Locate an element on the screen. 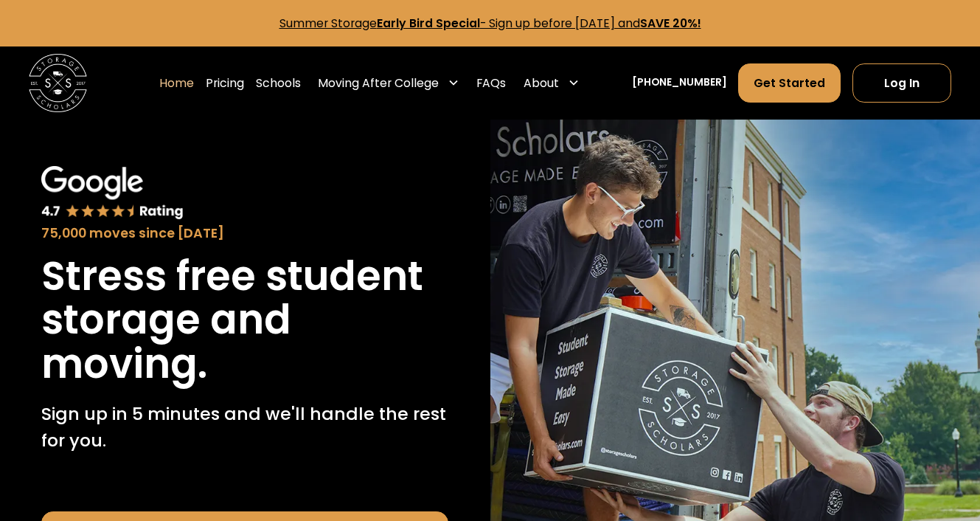 This screenshot has height=521, width=980. img: Storage Scholars main logo is located at coordinates (58, 83).